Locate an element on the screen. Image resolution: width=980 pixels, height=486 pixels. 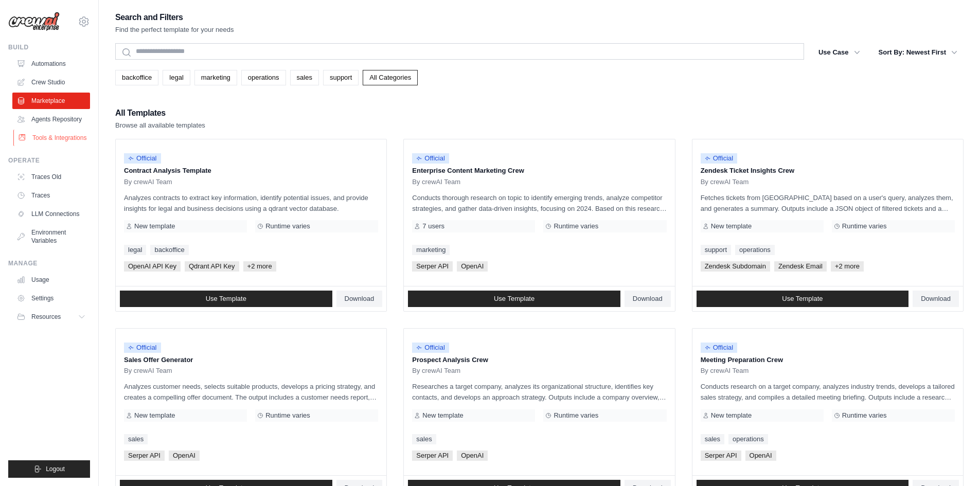
span: Logout is located at coordinates (55, 469).